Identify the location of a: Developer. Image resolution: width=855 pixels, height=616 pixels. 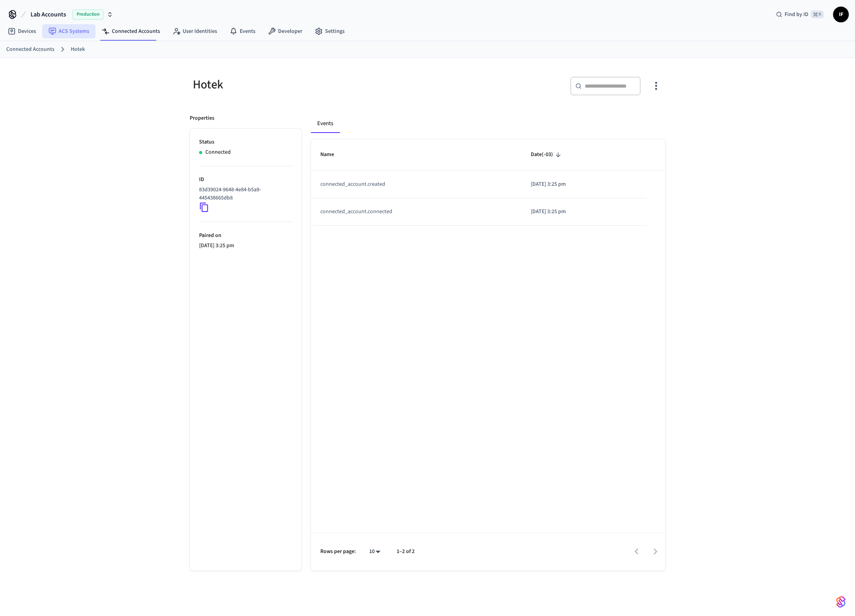
(285, 31).